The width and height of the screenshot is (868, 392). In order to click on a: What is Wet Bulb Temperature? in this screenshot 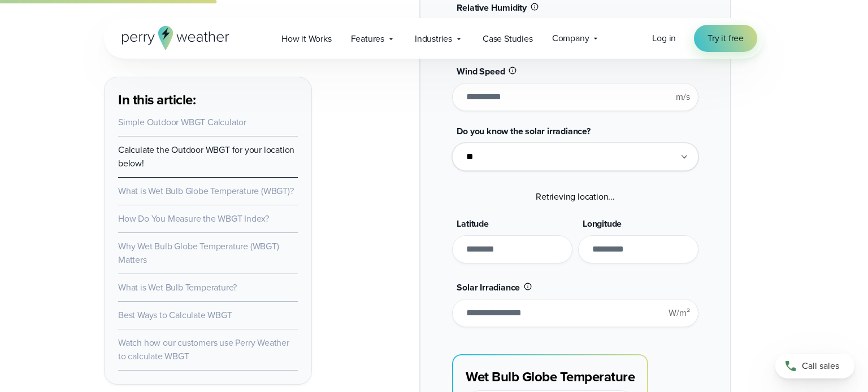, I will do `click(177, 287)`.